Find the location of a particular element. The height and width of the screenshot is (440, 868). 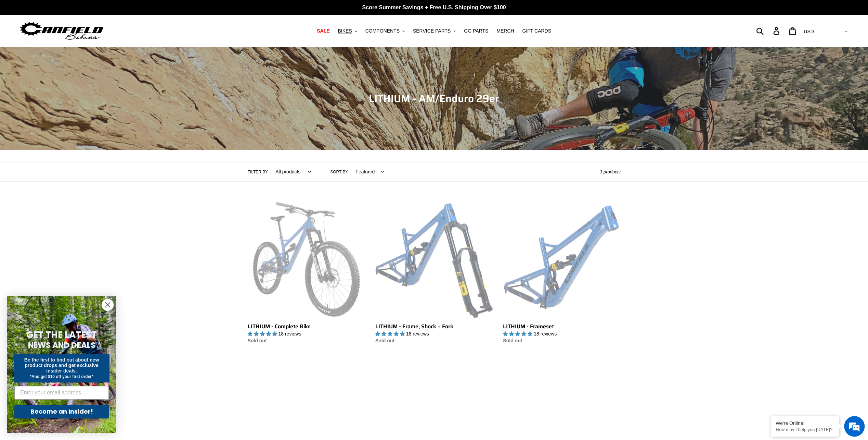

span: SERVICE PARTS is located at coordinates (432, 30).